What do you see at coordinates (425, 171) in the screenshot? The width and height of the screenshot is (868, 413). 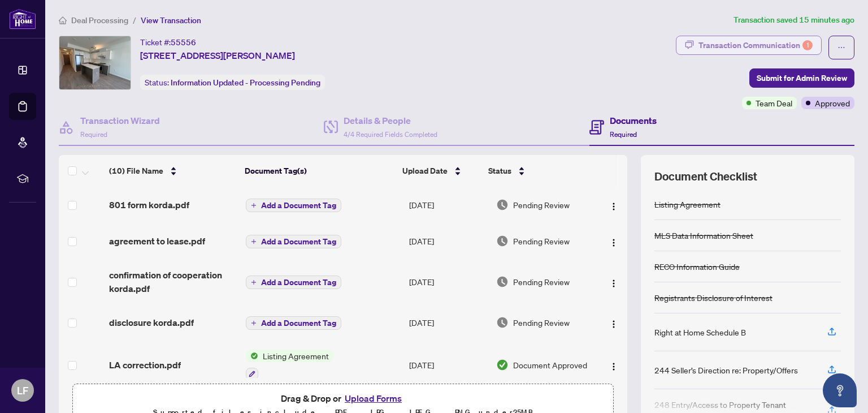 I see `span: Upload Date` at bounding box center [425, 171].